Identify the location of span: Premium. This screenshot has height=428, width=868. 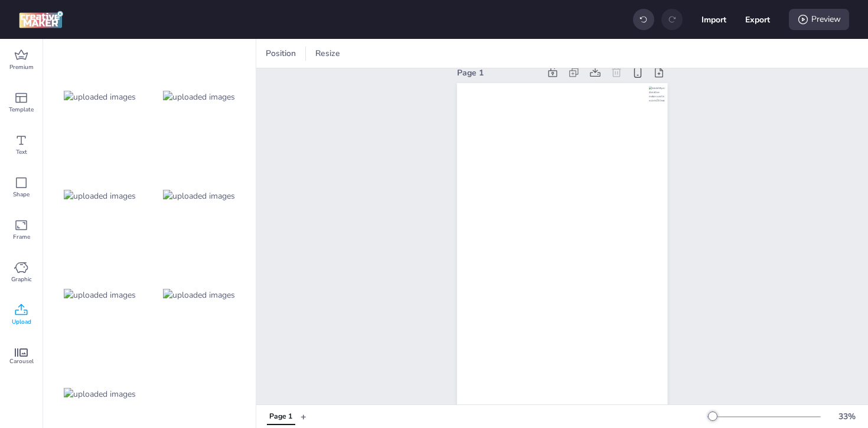
(21, 68).